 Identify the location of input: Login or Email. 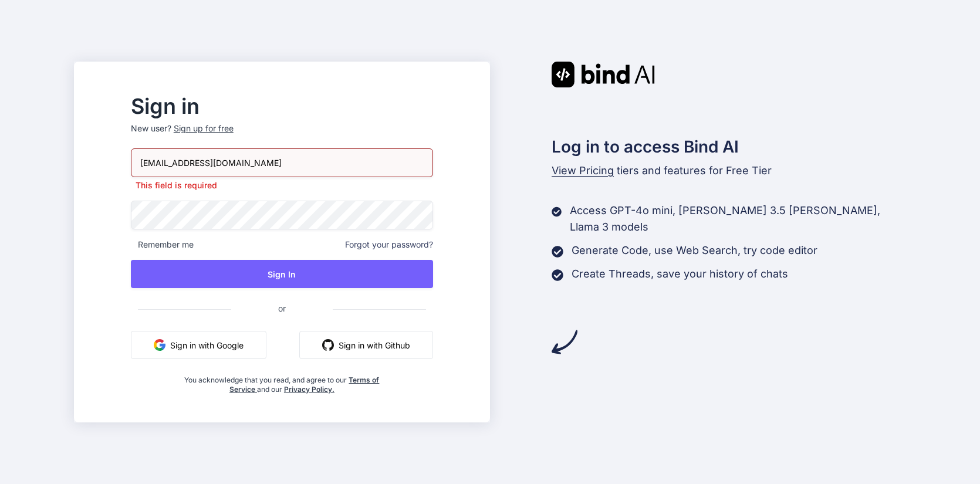
(281, 163).